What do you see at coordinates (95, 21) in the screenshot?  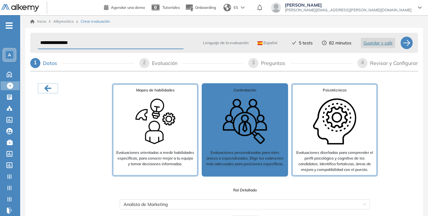 I see `span: Crear evaluación` at bounding box center [95, 21].